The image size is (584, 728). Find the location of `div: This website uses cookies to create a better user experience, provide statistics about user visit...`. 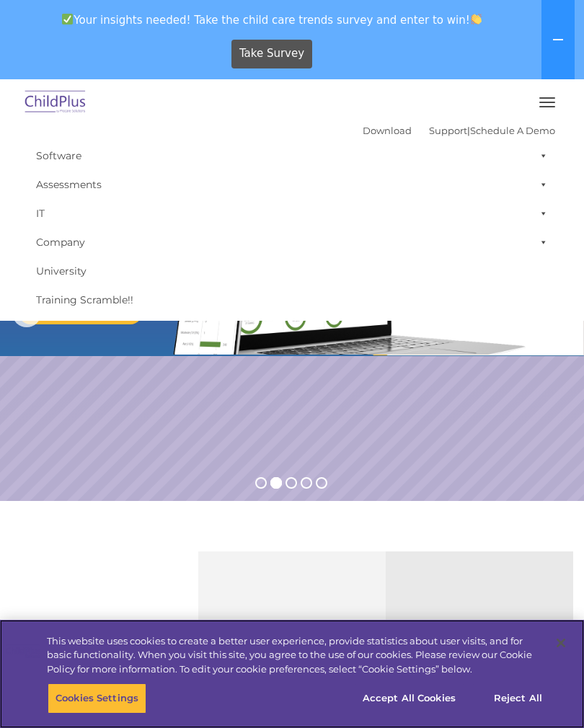

div: This website uses cookies to create a better user experience, provide statistics about user visit... is located at coordinates (295, 655).